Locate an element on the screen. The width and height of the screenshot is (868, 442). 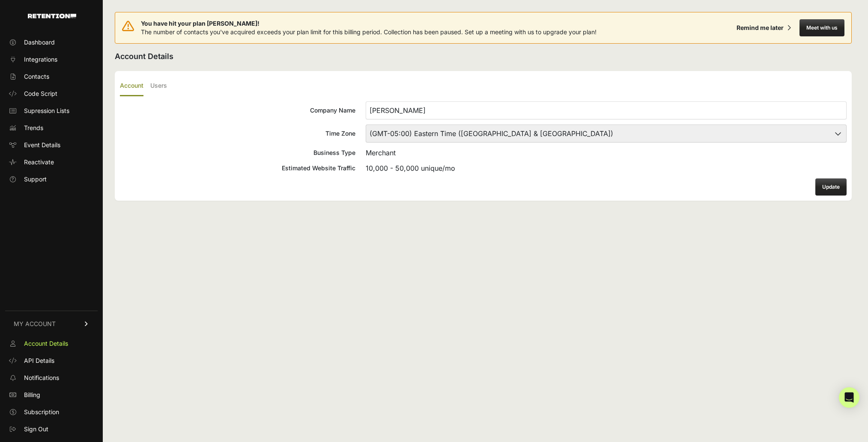
a: Trends is located at coordinates (52, 128).